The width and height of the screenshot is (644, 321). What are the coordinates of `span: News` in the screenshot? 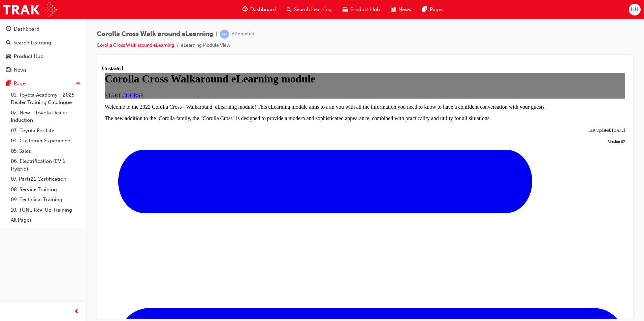 It's located at (405, 9).